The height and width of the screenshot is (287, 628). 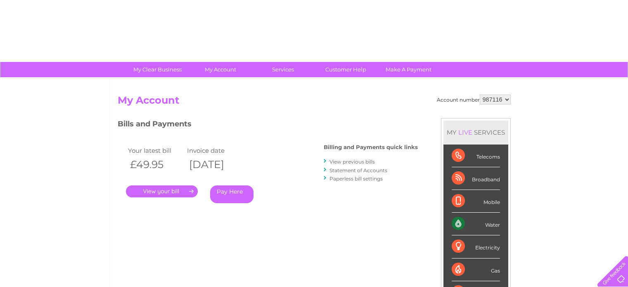 What do you see at coordinates (352, 161) in the screenshot?
I see `a: View previous bills` at bounding box center [352, 161].